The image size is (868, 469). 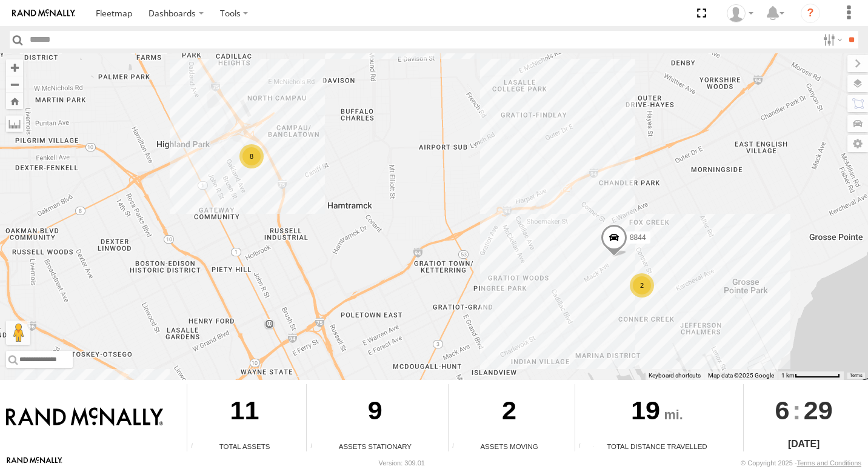 I want to click on div: Total number of assets current stationary., so click(x=316, y=447).